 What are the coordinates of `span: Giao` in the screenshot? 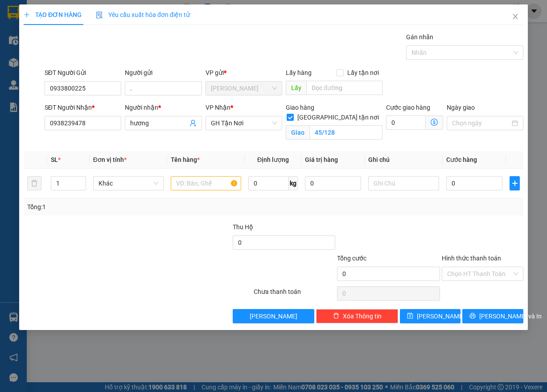 It's located at (297, 132).